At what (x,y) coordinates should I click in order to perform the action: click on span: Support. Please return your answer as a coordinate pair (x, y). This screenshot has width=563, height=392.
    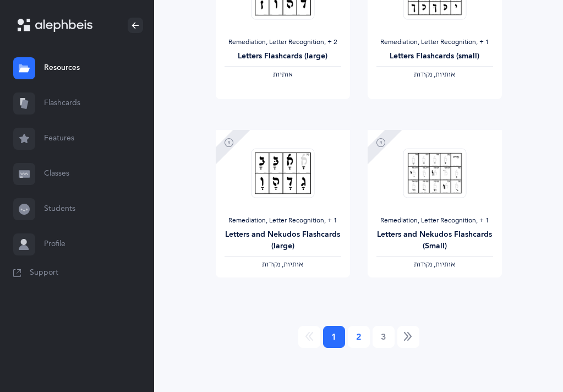
    Looking at the image, I should click on (44, 273).